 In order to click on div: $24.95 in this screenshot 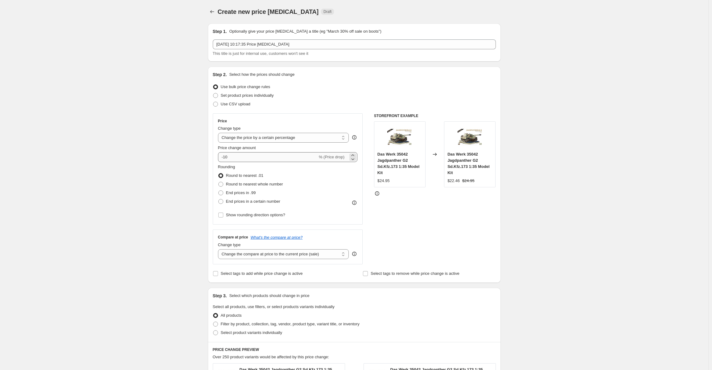, I will do `click(383, 181)`.